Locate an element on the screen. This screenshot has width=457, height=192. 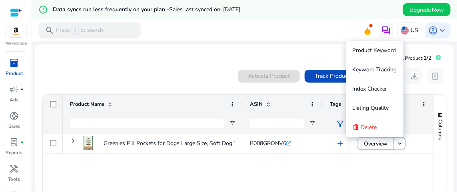
p: Greenies Pill Pockets for Dogs Large Size, Soft Dog Treats, with... is located at coordinates (185, 143).